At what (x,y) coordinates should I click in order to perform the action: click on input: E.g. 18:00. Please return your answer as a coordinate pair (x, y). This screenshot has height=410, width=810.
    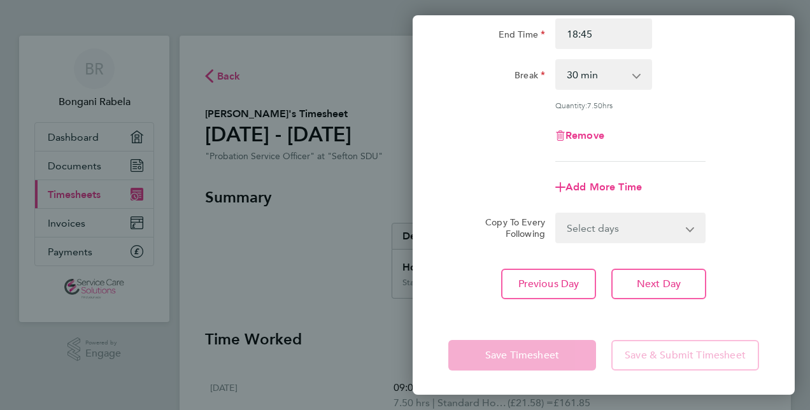
    Looking at the image, I should click on (604, 34).